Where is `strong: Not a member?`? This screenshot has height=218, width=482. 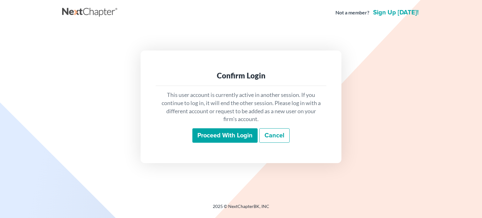
strong: Not a member? is located at coordinates (352, 13).